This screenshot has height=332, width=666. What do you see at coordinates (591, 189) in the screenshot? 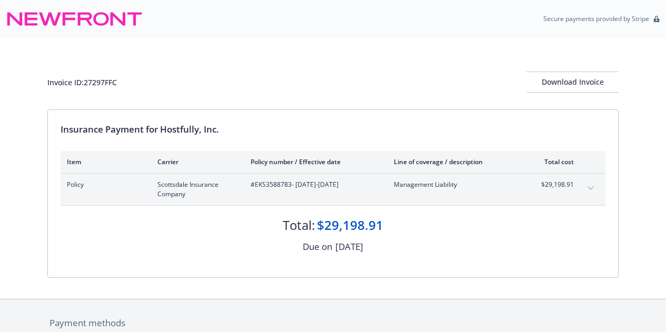
I see `button: expand content` at bounding box center [591, 189].